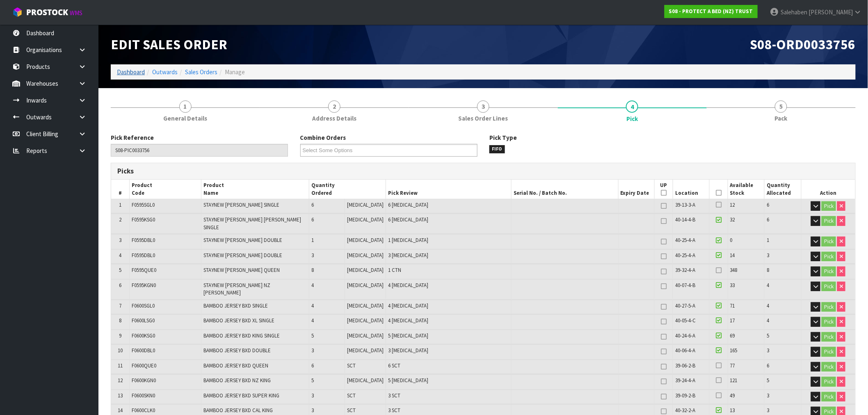 This screenshot has width=868, height=415. Describe the element at coordinates (76, 12) in the screenshot. I see `small: WMS` at that location.